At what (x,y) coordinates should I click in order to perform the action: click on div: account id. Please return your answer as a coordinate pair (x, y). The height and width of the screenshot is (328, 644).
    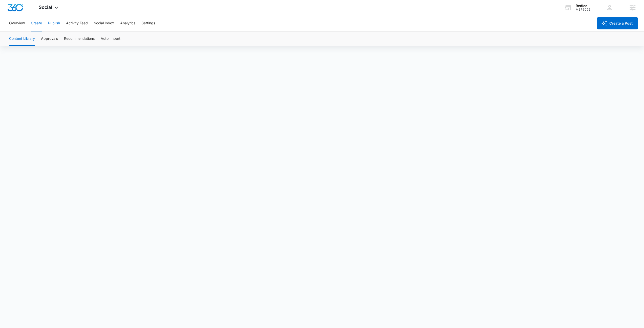
    Looking at the image, I should click on (583, 9).